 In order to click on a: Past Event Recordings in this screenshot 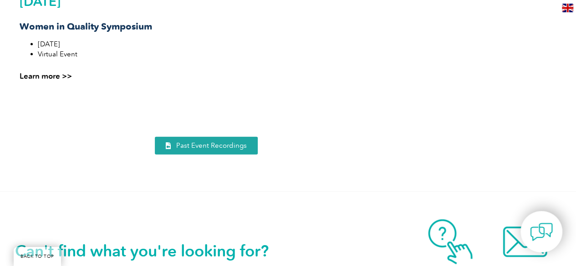, I will do `click(206, 146)`.